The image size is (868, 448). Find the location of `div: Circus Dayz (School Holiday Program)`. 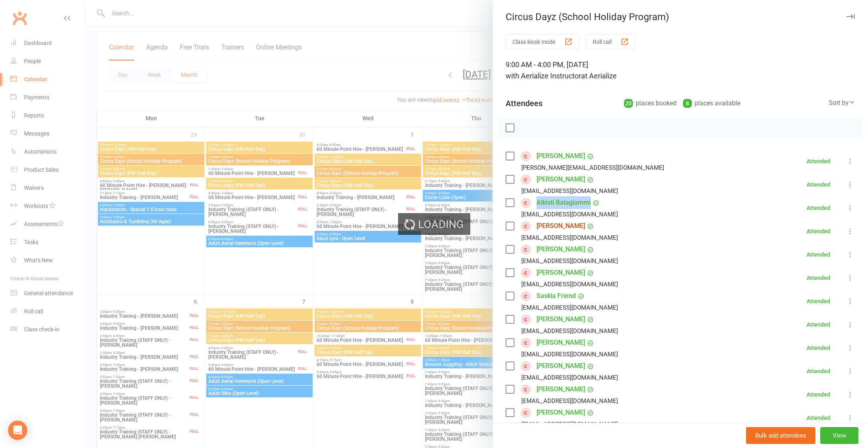

div: Circus Dayz (School Holiday Program) is located at coordinates (680, 16).